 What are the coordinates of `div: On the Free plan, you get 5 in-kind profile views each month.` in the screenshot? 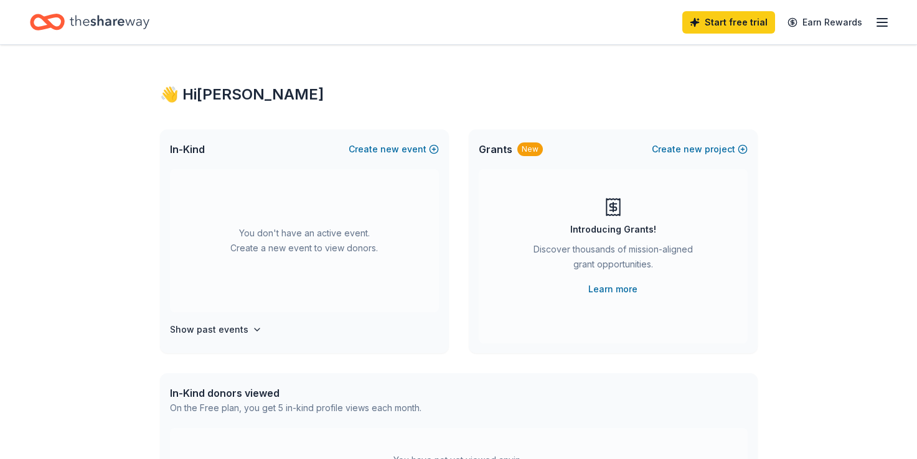 It's located at (296, 408).